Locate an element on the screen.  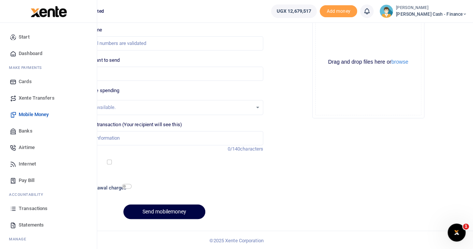
button: Send mobilemoney is located at coordinates (164, 211).